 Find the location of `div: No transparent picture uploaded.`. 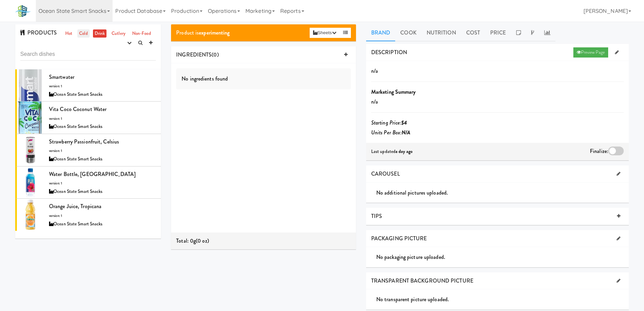

div: No transparent picture uploaded. is located at coordinates (502, 300).